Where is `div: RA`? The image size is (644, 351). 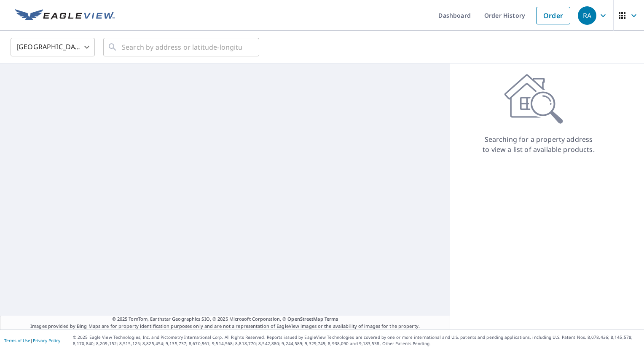 div: RA is located at coordinates (587, 16).